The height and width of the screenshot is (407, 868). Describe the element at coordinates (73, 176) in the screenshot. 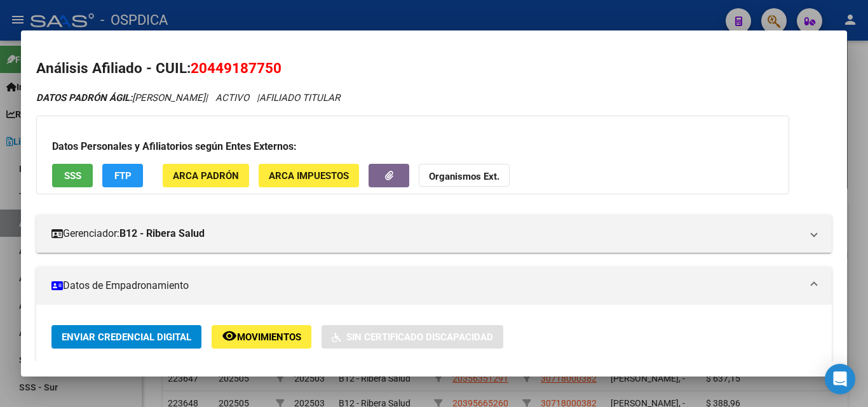

I see `button: SSS` at that location.